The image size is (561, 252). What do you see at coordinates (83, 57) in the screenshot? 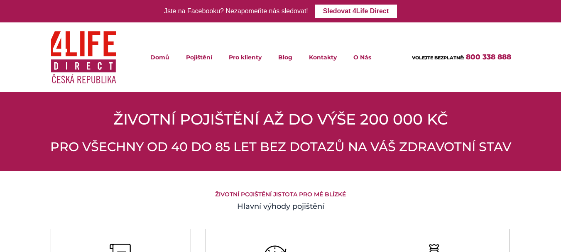
I see `img: 4Life Direct Česká republika logo` at bounding box center [83, 57].